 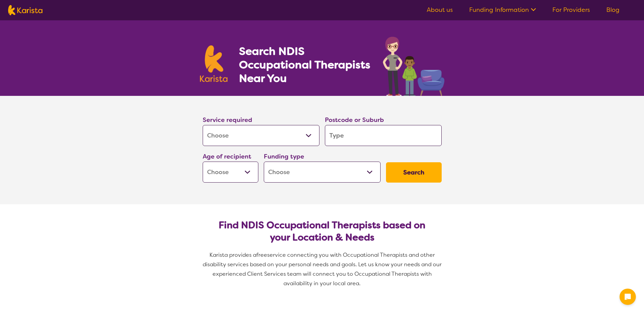 I want to click on label: Service required, so click(x=228, y=120).